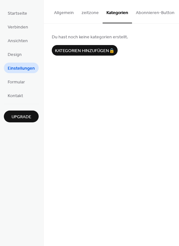  I want to click on span: Upgrade, so click(21, 117).